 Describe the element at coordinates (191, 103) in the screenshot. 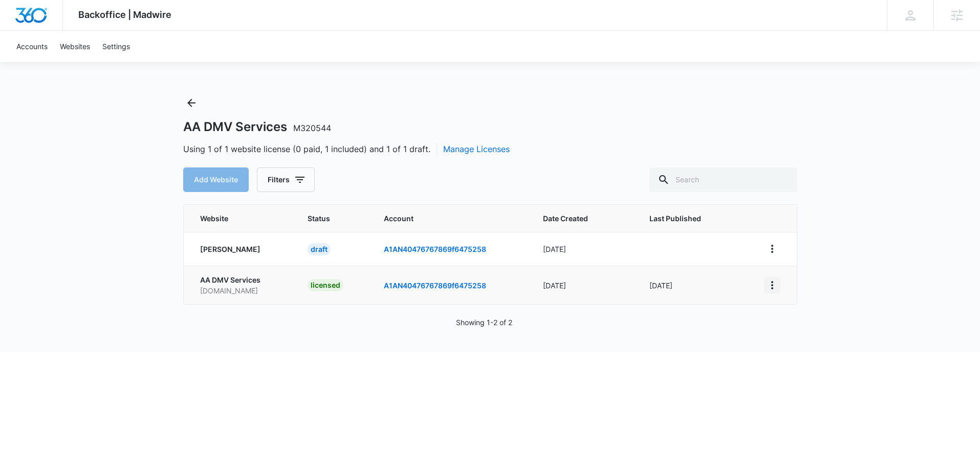

I see `button: Back` at that location.